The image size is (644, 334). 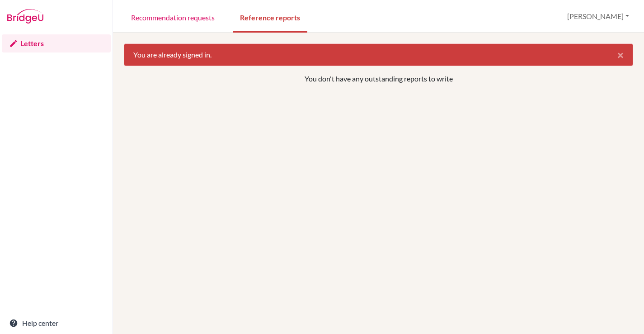 I want to click on img: Bridge-U, so click(x=25, y=16).